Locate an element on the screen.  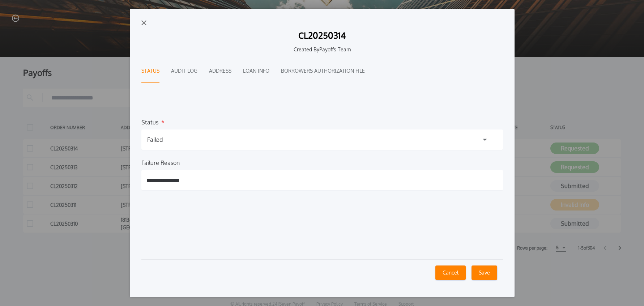
img: exit-icon is located at coordinates (144, 23).